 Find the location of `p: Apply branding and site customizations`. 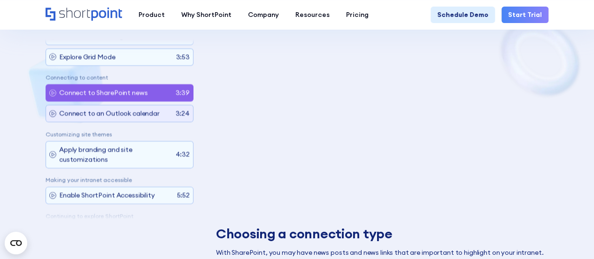

p: Apply branding and site customizations is located at coordinates (115, 154).